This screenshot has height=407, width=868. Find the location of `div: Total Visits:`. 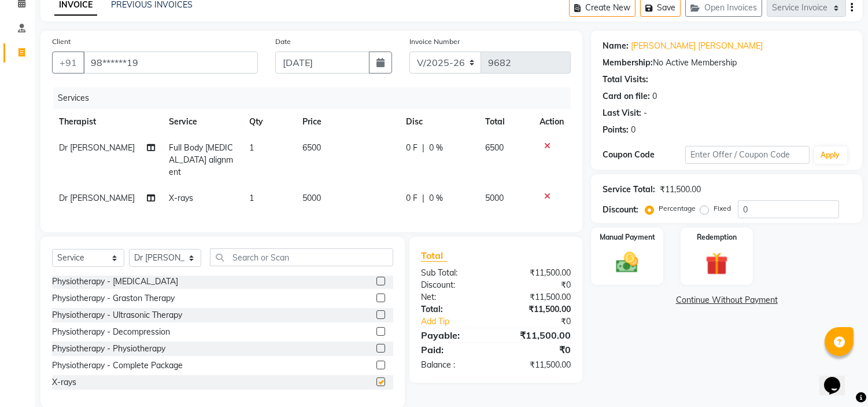

div: Total Visits: is located at coordinates (626, 79).